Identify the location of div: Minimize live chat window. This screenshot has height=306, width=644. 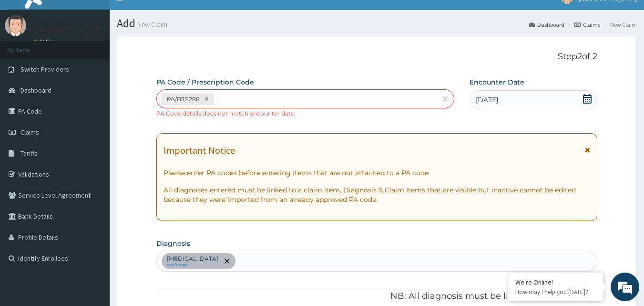
(168, 16).